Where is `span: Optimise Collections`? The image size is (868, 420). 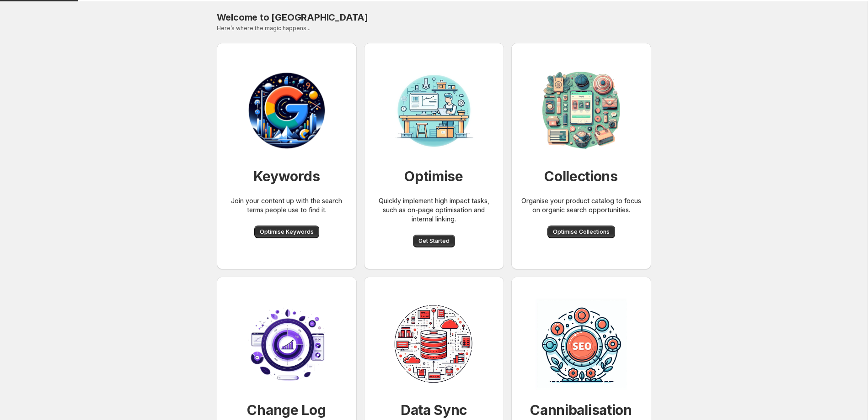 span: Optimise Collections is located at coordinates (582, 232).